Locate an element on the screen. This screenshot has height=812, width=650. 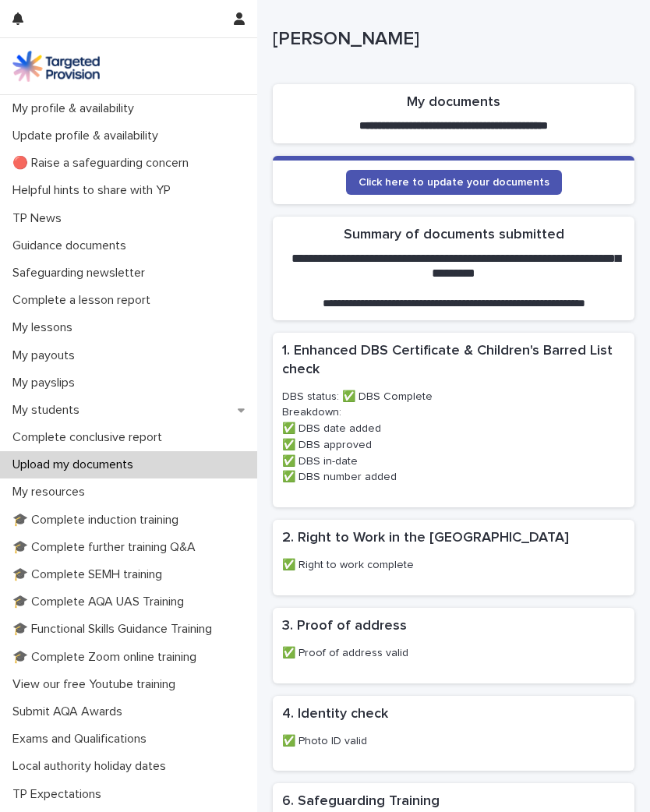
p: Complete a lesson report is located at coordinates (84, 300).